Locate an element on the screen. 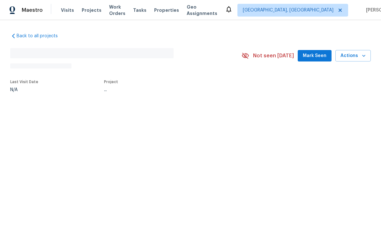 This screenshot has width=381, height=244. span: Properties is located at coordinates (166, 10).